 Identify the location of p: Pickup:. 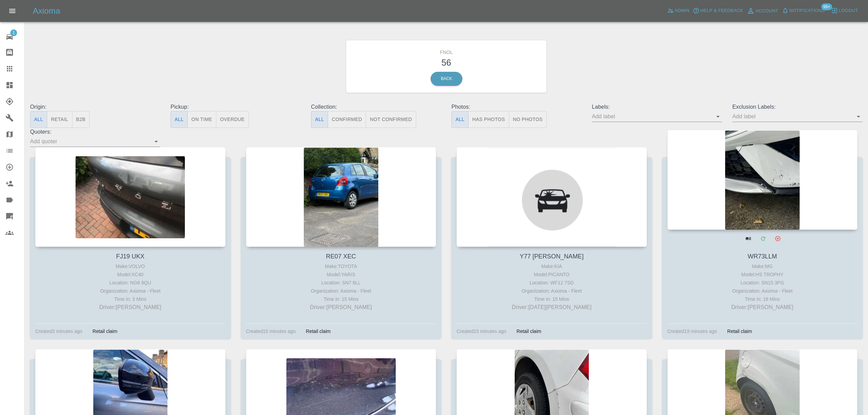
(236, 107).